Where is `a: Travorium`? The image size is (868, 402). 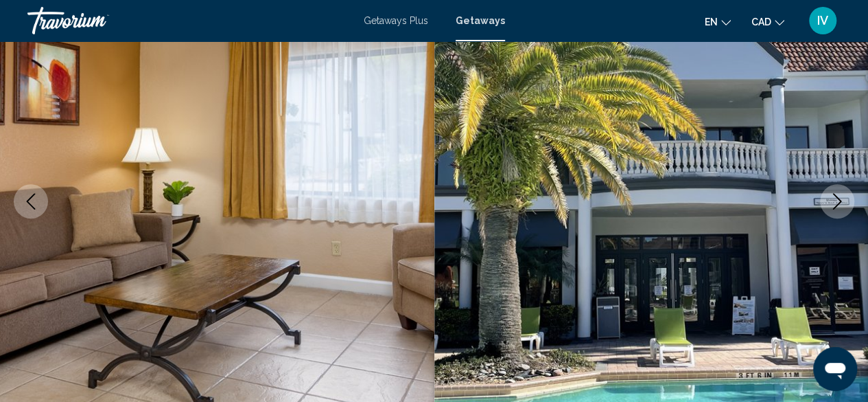 a: Travorium is located at coordinates (189, 21).